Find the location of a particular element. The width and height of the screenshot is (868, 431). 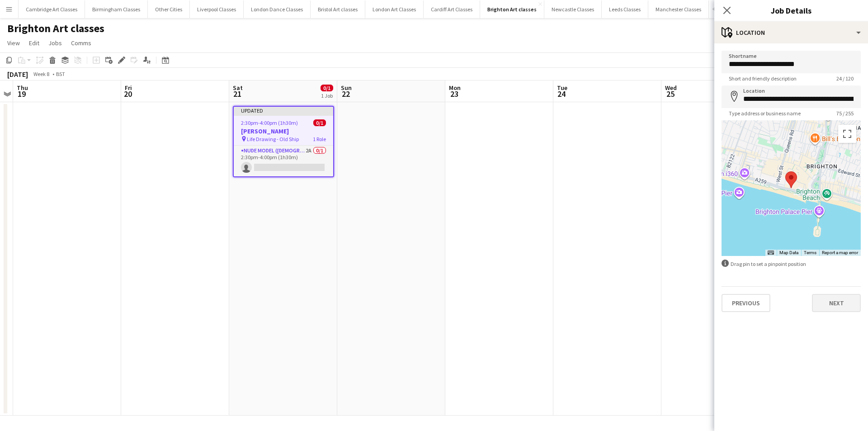

span: 25 is located at coordinates (670, 94).